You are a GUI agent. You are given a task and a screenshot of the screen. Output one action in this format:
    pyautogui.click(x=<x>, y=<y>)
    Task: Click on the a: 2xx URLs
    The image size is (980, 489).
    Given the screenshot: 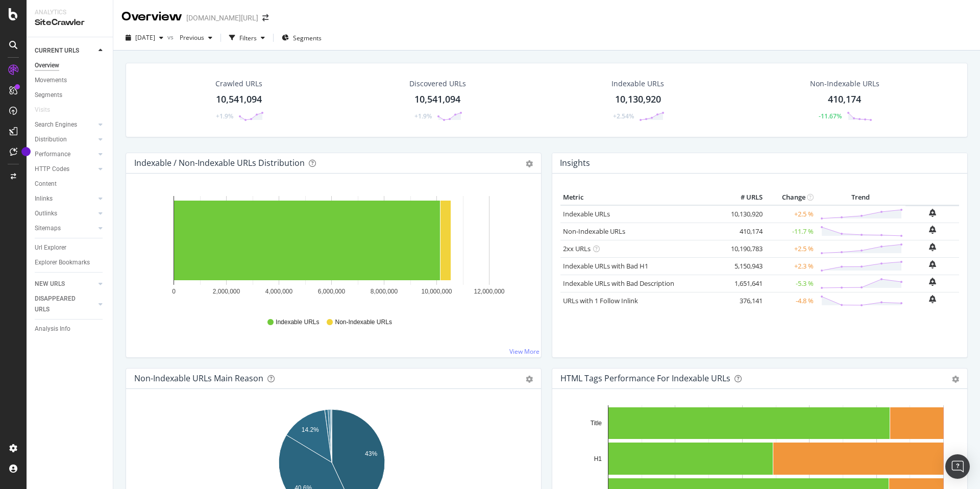 What is the action you would take?
    pyautogui.click(x=577, y=249)
    